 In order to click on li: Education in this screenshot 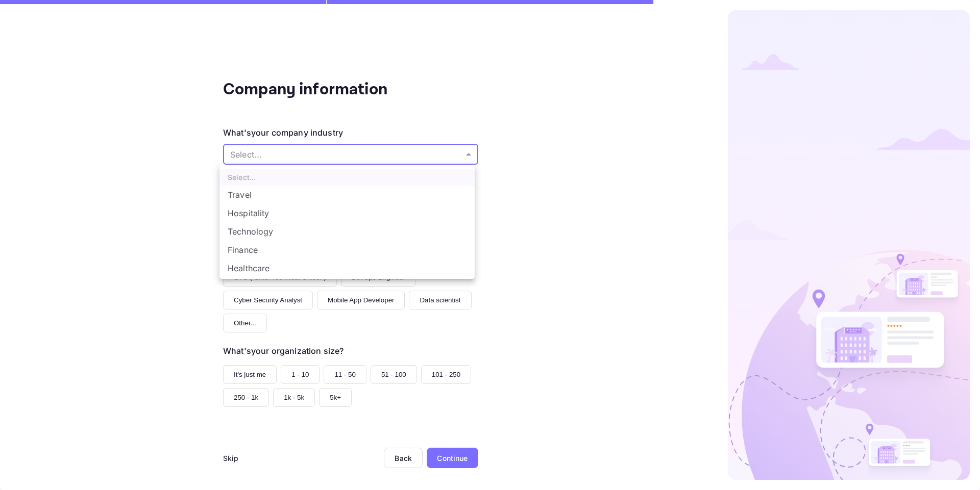, I will do `click(347, 287)`.